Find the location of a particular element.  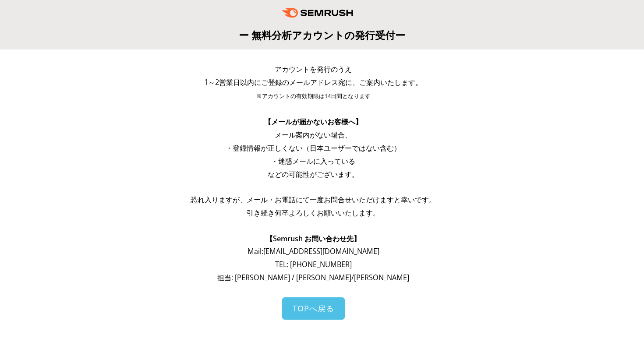

span: ・登録情報が正しくない（日本ユーザーではない含む） is located at coordinates (313, 148).